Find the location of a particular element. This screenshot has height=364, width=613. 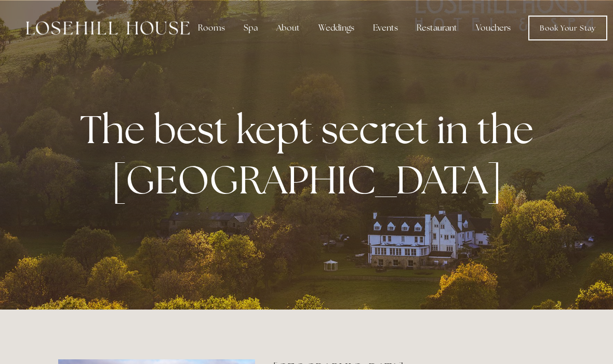

img: Losehill House is located at coordinates (108, 28).